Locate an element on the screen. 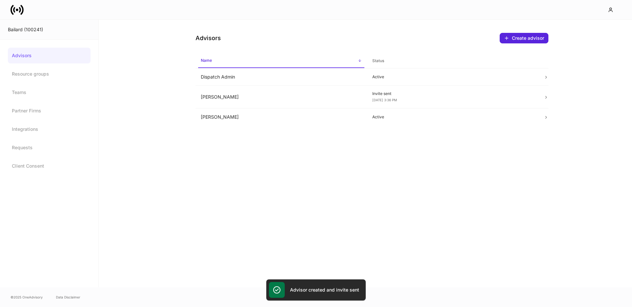  button: Create advisor is located at coordinates (524, 38).